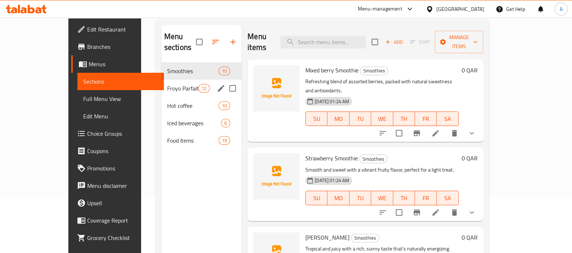 This screenshot has width=572, height=253. I want to click on button: sort-choices, so click(383, 212).